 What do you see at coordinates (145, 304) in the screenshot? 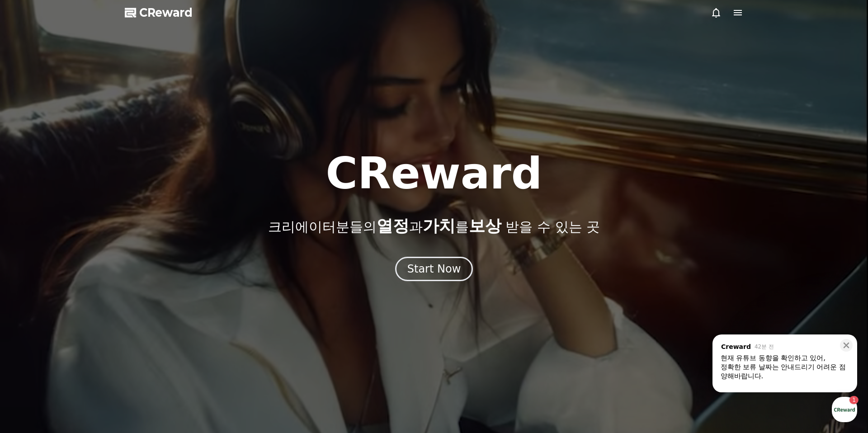
I see `span: 설정` at bounding box center [145, 304].